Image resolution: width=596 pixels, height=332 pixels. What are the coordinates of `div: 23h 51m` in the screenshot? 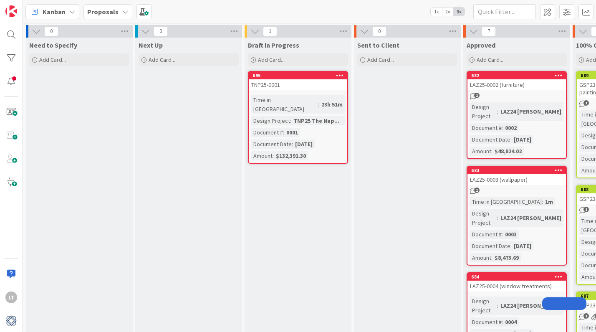 It's located at (332, 104).